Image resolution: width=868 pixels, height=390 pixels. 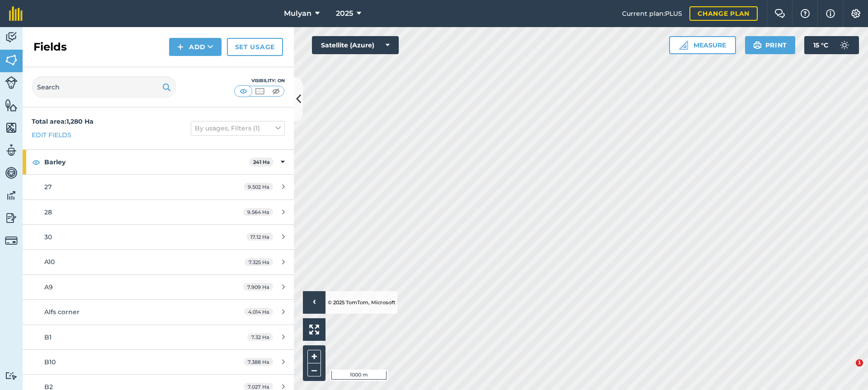 I want to click on a: Alfs corner4.014 Ha, so click(x=158, y=312).